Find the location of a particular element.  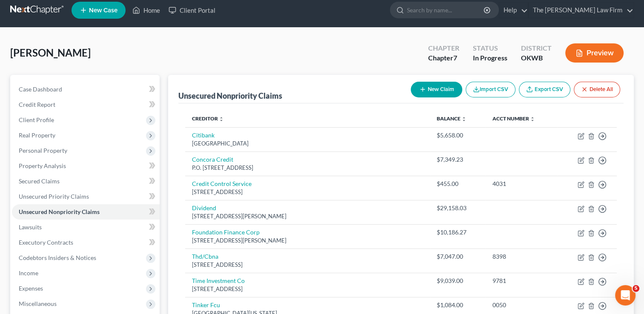

div: 8398 is located at coordinates (522, 256).